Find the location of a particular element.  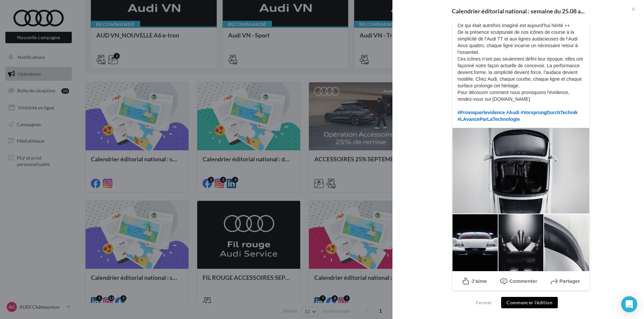

span: #VorsprungDurchTechnik is located at coordinates (549, 113).